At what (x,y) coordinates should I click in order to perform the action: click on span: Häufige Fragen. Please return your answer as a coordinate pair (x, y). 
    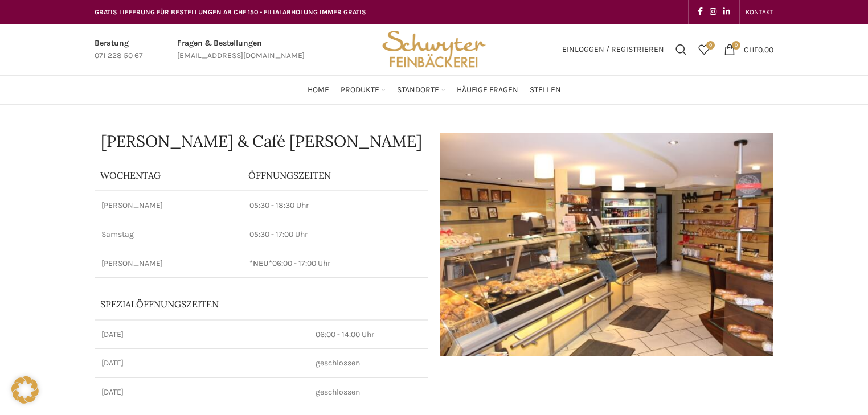
    Looking at the image, I should click on (488, 90).